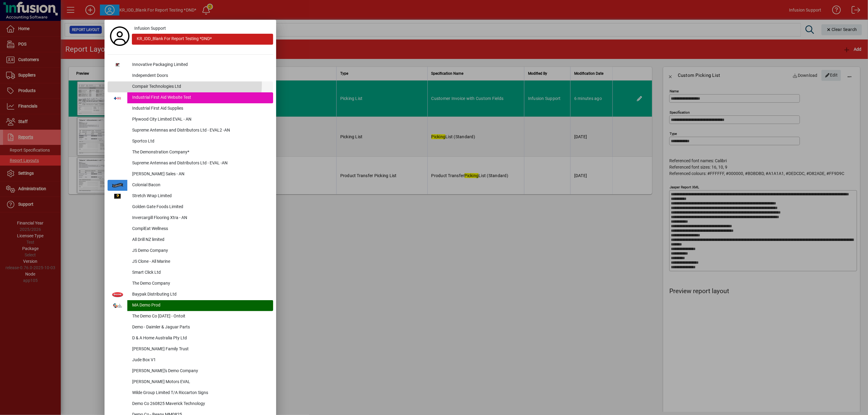 The height and width of the screenshot is (415, 868). What do you see at coordinates (200, 262) in the screenshot?
I see `div: JS Clone - All Marine` at bounding box center [200, 262].